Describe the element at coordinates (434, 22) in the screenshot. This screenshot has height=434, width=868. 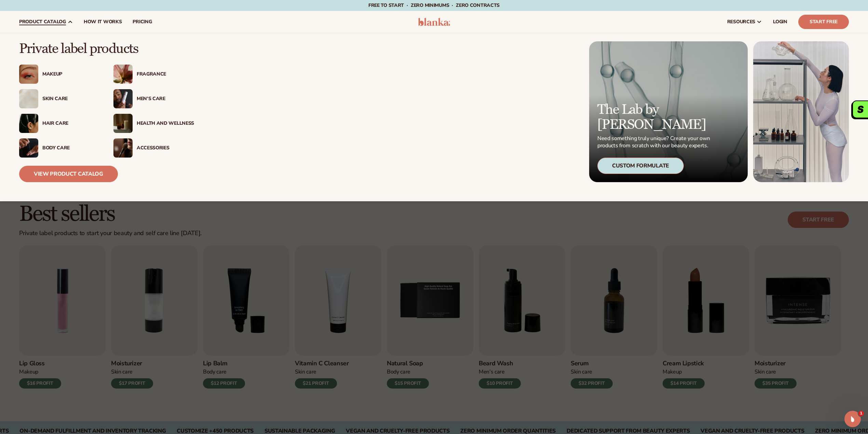
I see `img: logo` at that location.